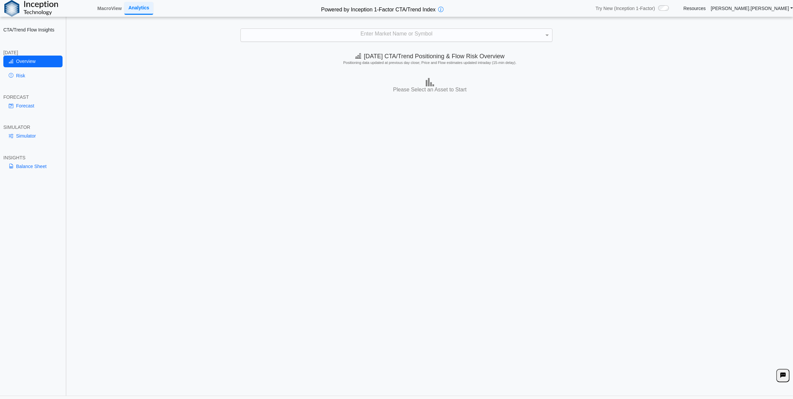 This screenshot has width=793, height=399. What do you see at coordinates (33, 127) in the screenshot?
I see `div: SIMULATOR` at bounding box center [33, 127].